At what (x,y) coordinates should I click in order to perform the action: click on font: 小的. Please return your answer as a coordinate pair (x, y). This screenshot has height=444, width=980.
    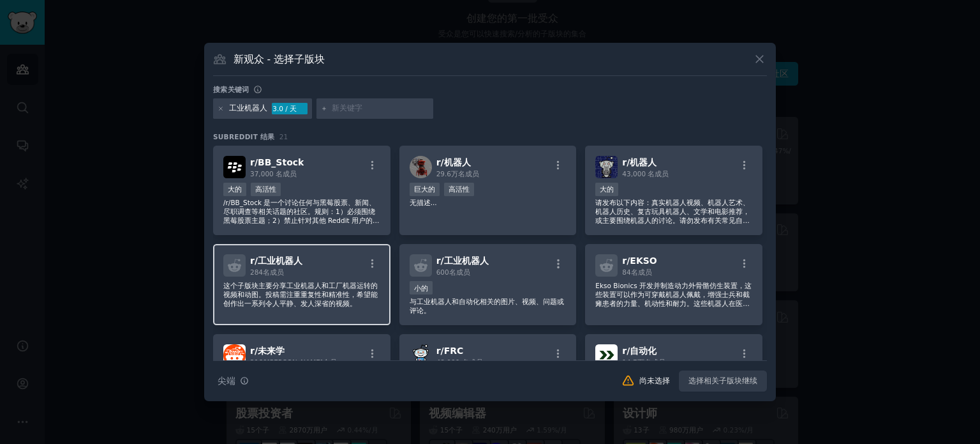
    Looking at the image, I should click on (421, 288).